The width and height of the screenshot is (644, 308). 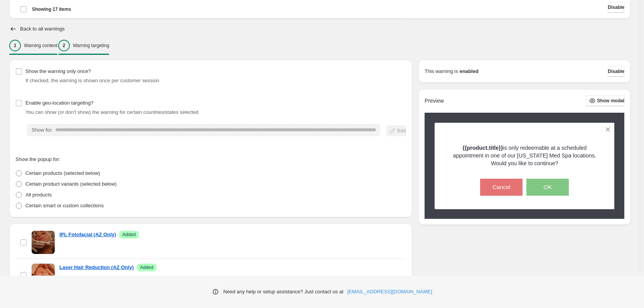 What do you see at coordinates (605, 101) in the screenshot?
I see `button: Show modal` at bounding box center [605, 101].